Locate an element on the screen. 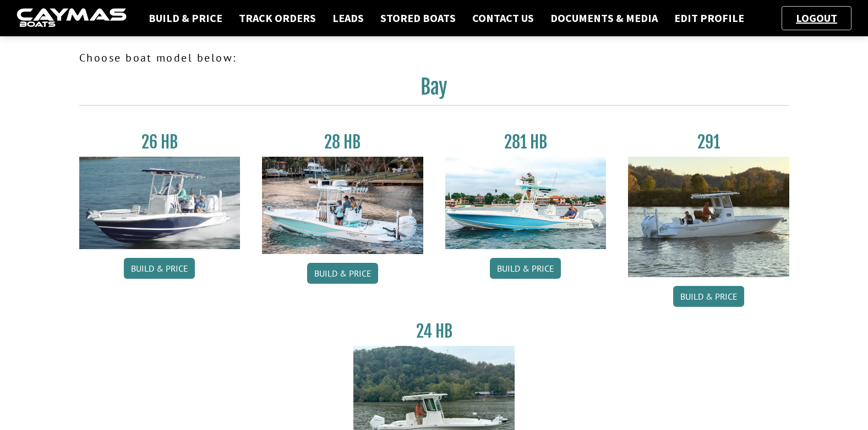 This screenshot has height=430, width=868. img: 28-hb-twin.jpg is located at coordinates (525, 203).